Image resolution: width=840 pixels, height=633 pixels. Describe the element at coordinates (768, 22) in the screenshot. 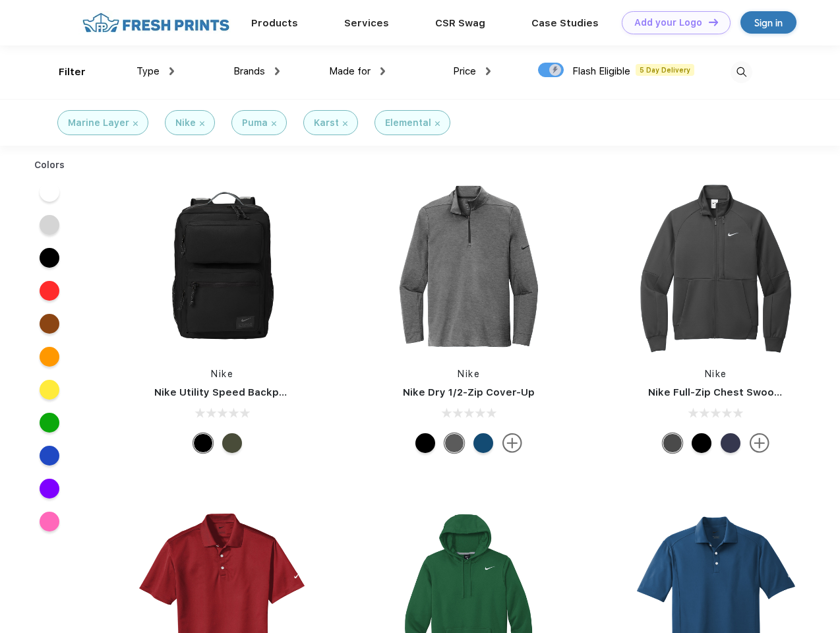

I see `div: Sign in` at that location.